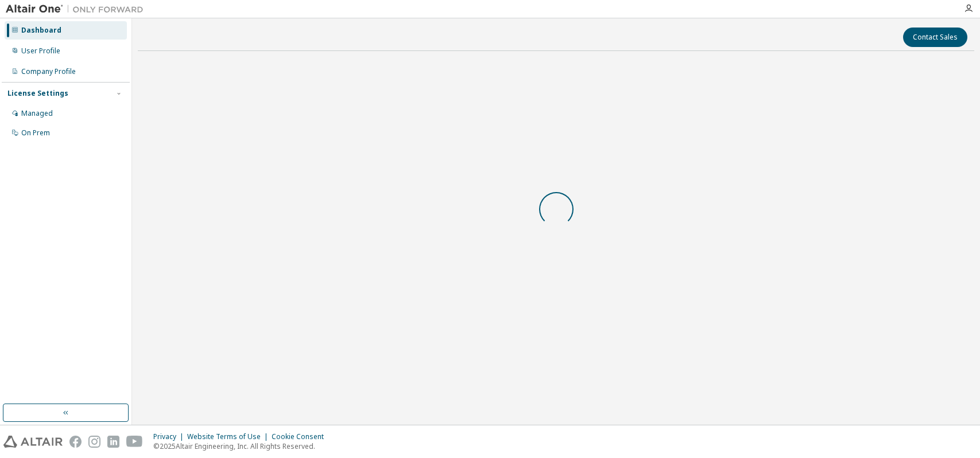  I want to click on img: instagram.svg, so click(94, 442).